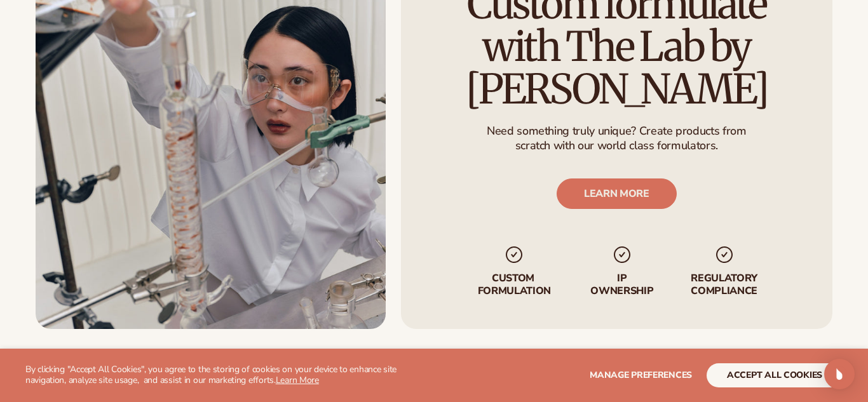  What do you see at coordinates (725, 285) in the screenshot?
I see `p: regulatory compliance` at bounding box center [725, 285].